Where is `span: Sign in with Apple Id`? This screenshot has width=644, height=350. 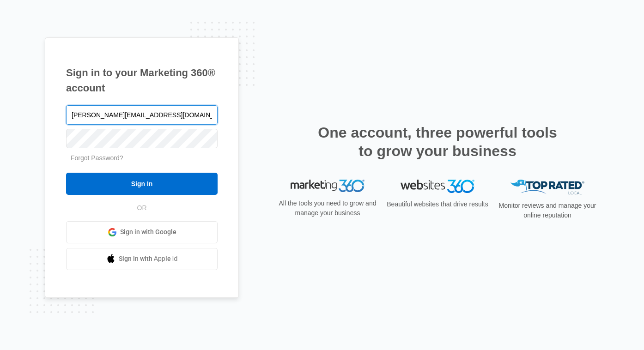 span: Sign in with Apple Id is located at coordinates (148, 259).